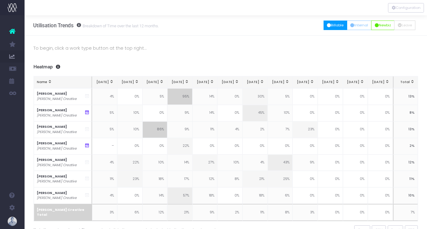 The height and width of the screenshot is (229, 427). Describe the element at coordinates (230, 82) in the screenshot. I see `th: Jun 25: activate to sort column ascending` at that location.